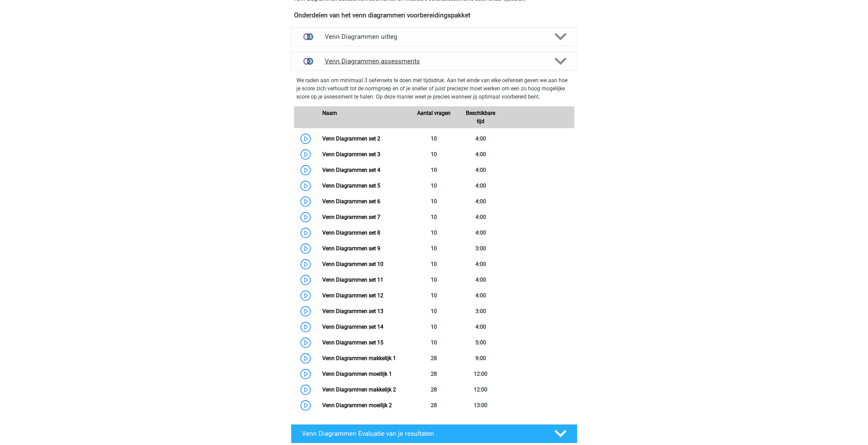  I want to click on a: Venn Diagrammen set 3, so click(352, 154).